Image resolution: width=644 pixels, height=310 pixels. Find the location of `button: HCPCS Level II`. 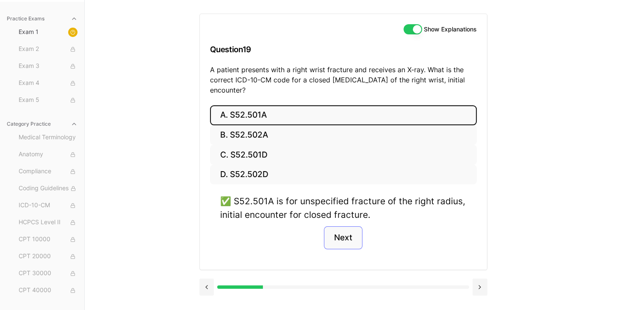

button: HCPCS Level II is located at coordinates (48, 222).